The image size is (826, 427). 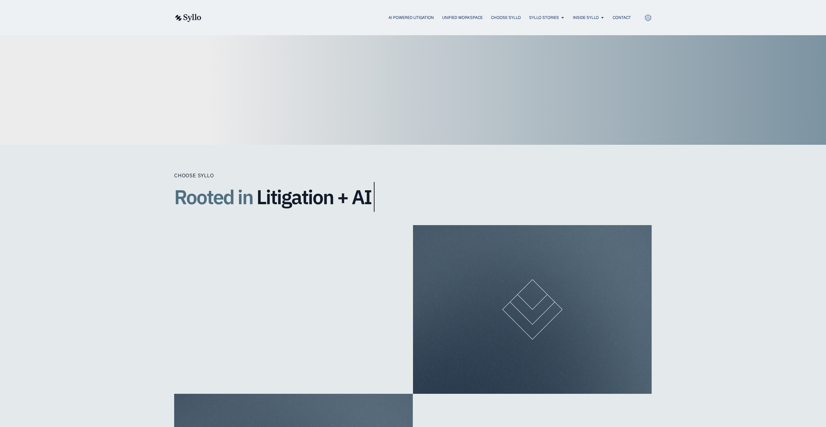 I want to click on span: Contact, so click(x=622, y=18).